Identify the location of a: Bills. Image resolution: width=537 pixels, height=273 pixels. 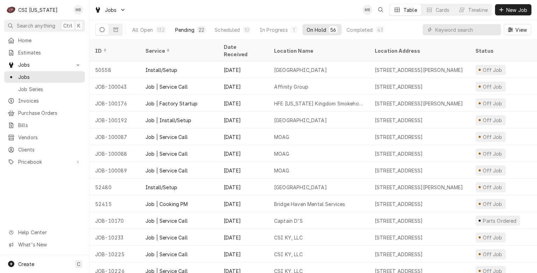
(44, 125).